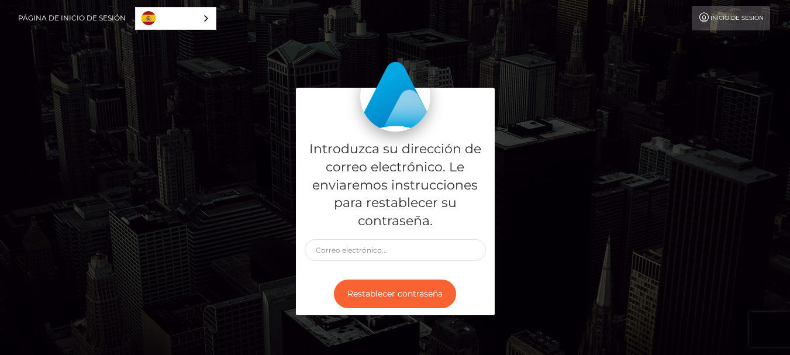  What do you see at coordinates (395, 250) in the screenshot?
I see `input: Correo electrónico...` at bounding box center [395, 250].